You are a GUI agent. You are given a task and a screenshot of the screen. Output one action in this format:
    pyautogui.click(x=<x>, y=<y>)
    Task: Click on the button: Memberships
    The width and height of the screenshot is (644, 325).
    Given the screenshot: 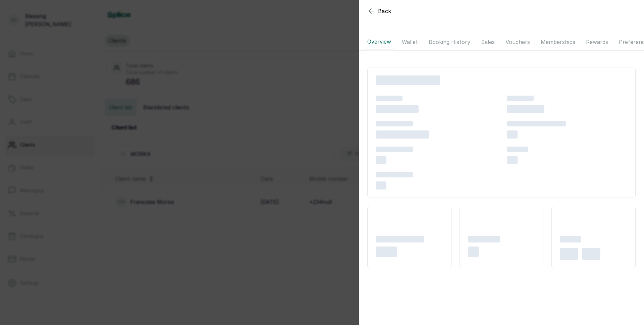 What is the action you would take?
    pyautogui.click(x=558, y=42)
    